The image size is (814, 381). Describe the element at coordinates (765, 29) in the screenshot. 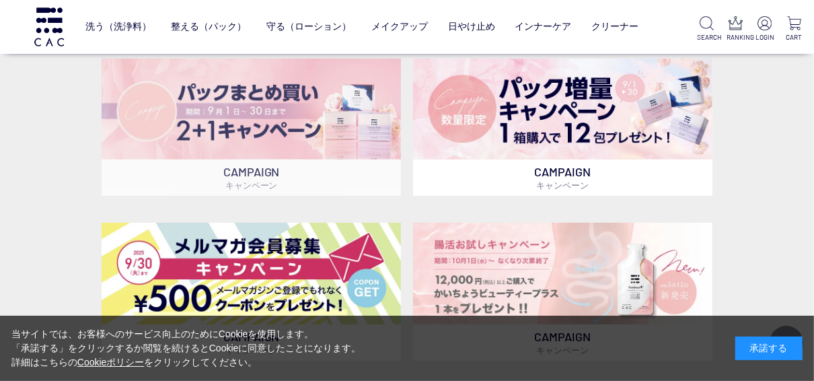

I see `a: LOGIN` at that location.